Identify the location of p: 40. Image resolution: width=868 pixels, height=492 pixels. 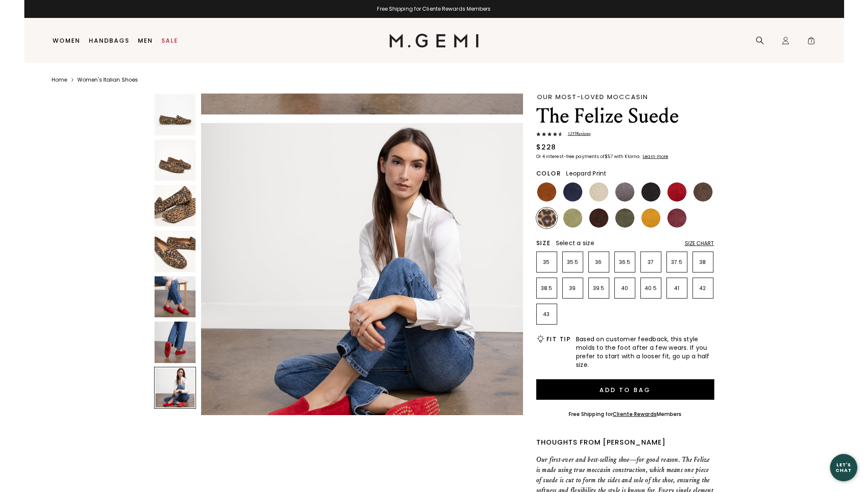
(624, 289).